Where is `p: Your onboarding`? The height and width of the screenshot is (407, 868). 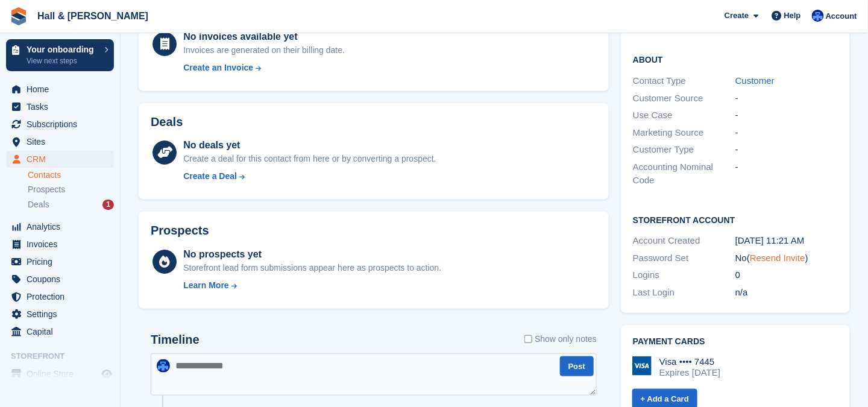 p: Your onboarding is located at coordinates (62, 50).